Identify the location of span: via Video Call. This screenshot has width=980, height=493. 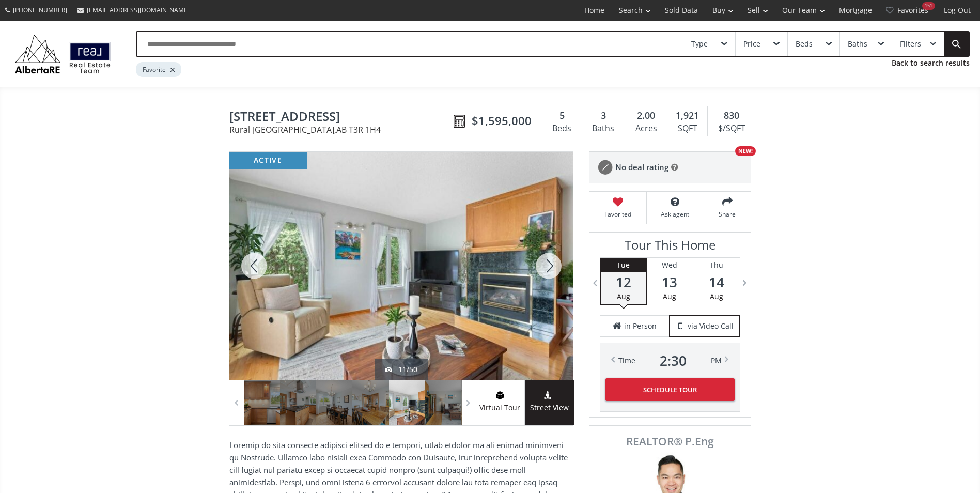
(710, 326).